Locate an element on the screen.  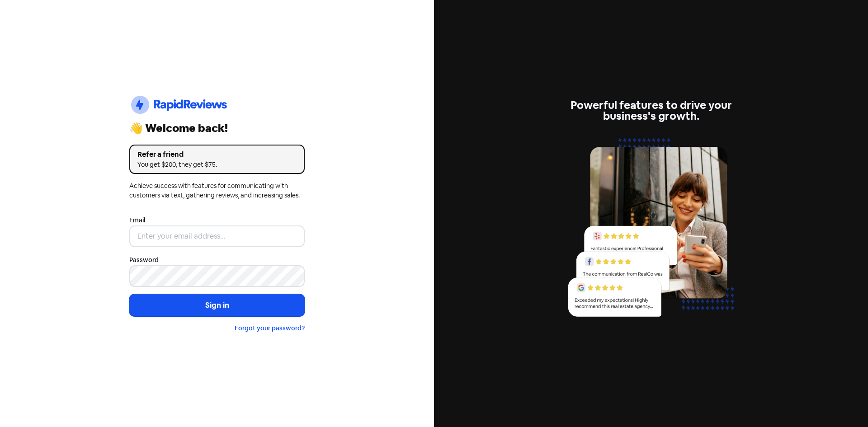
label: Password is located at coordinates (144, 260).